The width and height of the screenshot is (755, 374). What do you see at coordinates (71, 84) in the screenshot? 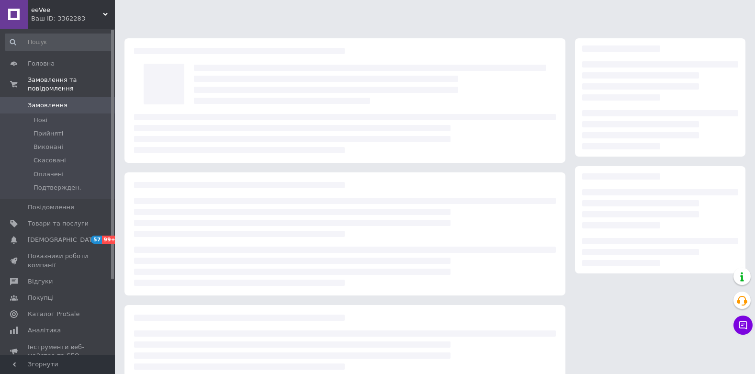
I see `span: Замовлення та повідомлення` at bounding box center [71, 84].